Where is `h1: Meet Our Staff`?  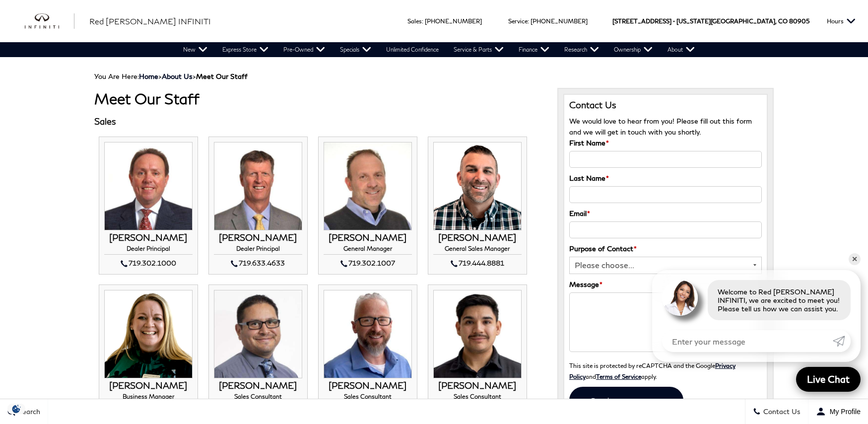
h1: Meet Our Staff is located at coordinates (318, 98).